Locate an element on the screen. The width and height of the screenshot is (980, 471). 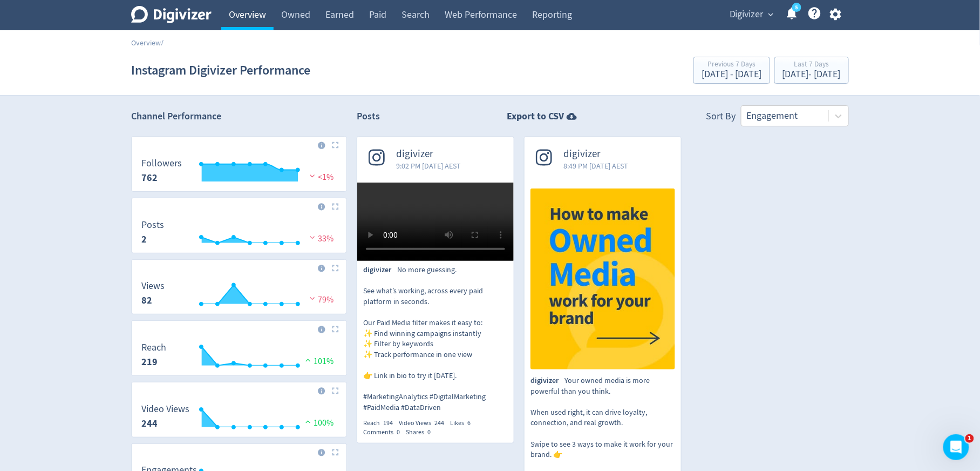
dt: Followers is located at coordinates (162, 163).